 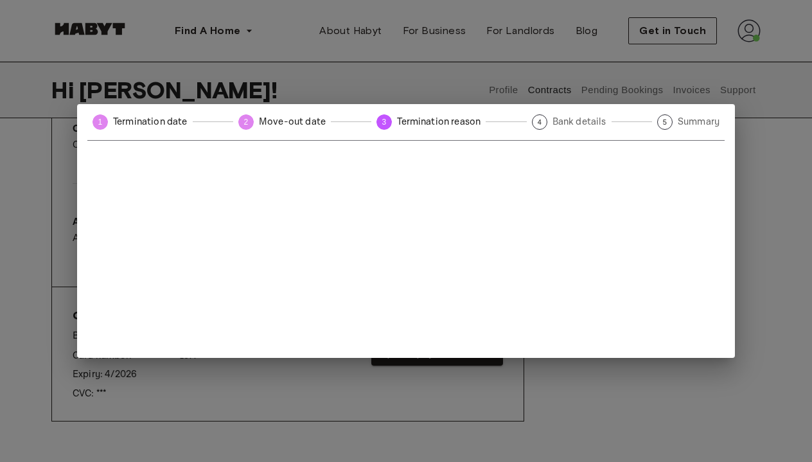 What do you see at coordinates (384, 122) in the screenshot?
I see `text: 3` at bounding box center [384, 122].